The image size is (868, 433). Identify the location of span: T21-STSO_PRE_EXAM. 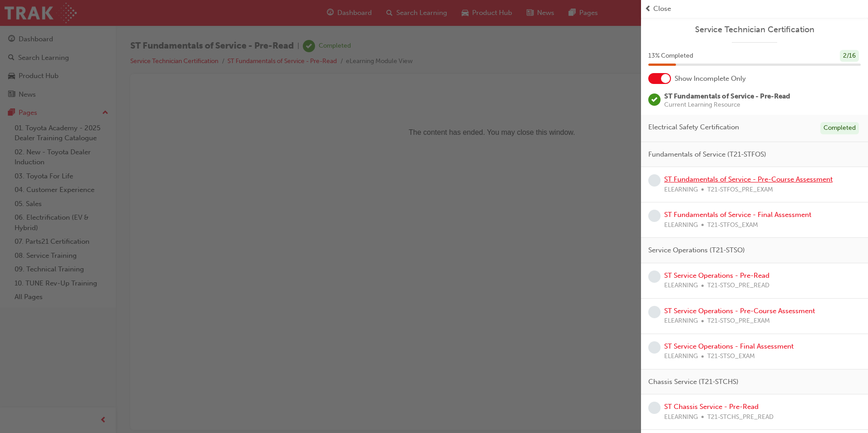
(739, 321).